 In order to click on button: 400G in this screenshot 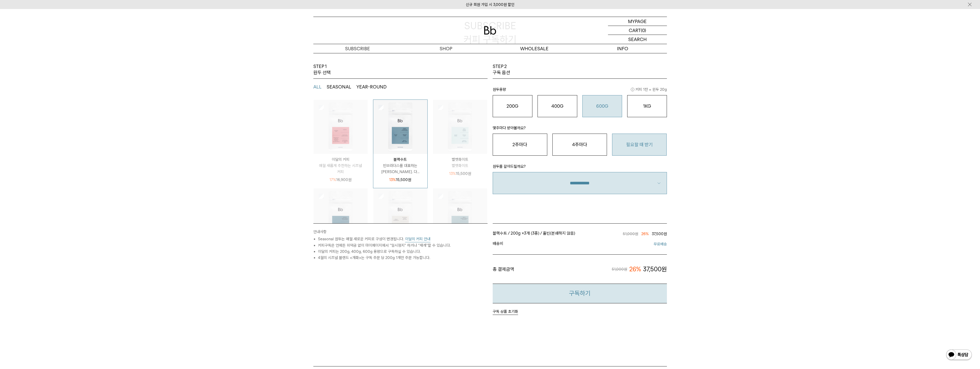, I will do `click(557, 106)`.